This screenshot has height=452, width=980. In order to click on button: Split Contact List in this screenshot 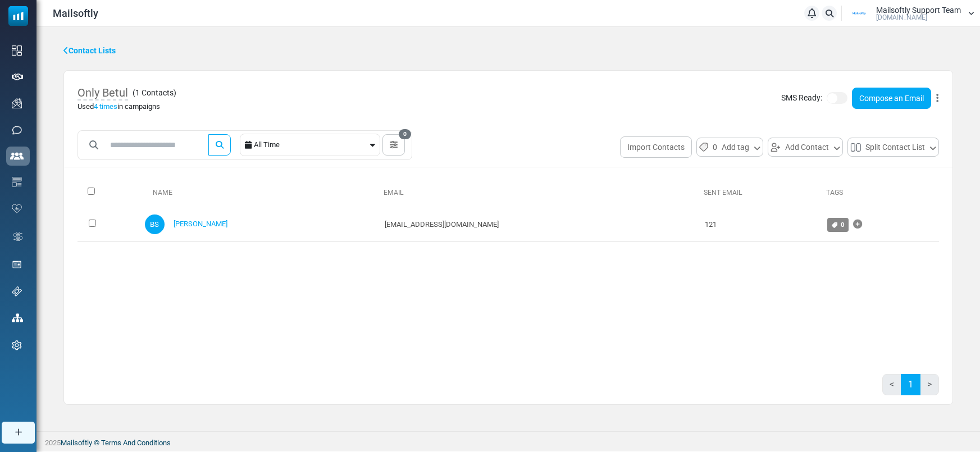, I will do `click(893, 147)`.